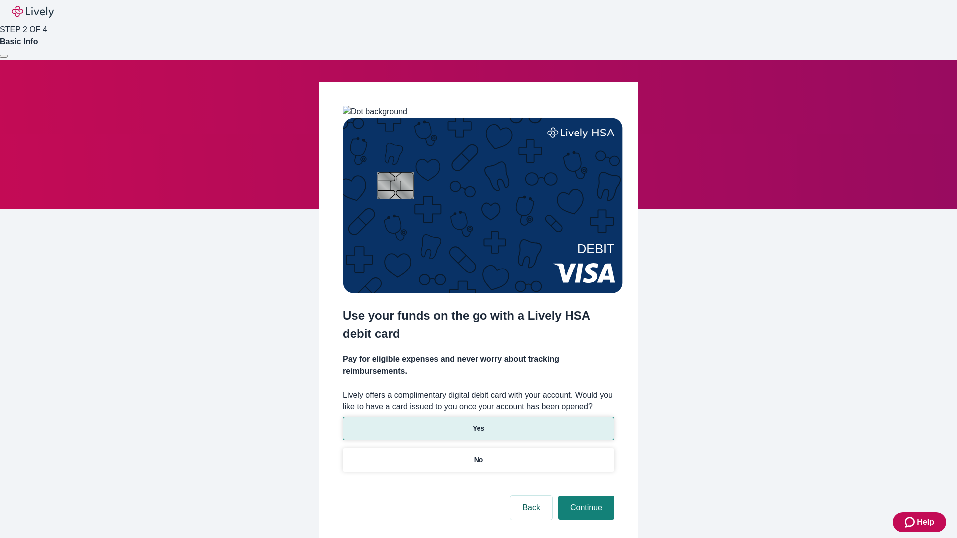 This screenshot has height=538, width=957. Describe the element at coordinates (478, 325) in the screenshot. I see `h2: Use your funds on the go with a Lively HSA debit card` at that location.